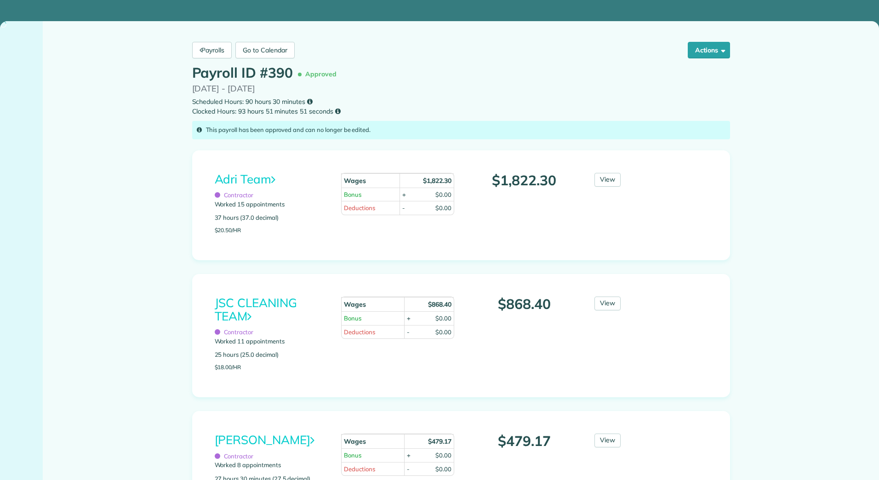 The width and height of the screenshot is (879, 480). I want to click on p: $18.00/hr, so click(271, 367).